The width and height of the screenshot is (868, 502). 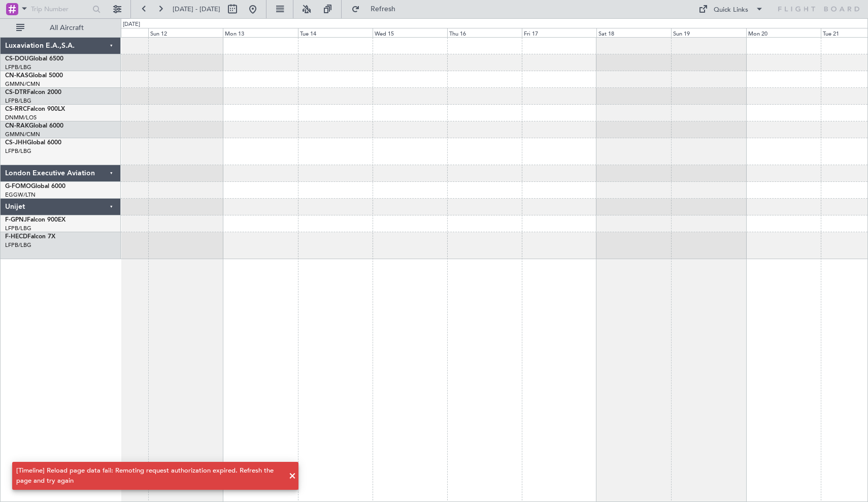 I want to click on span: G-FOMO, so click(x=18, y=186).